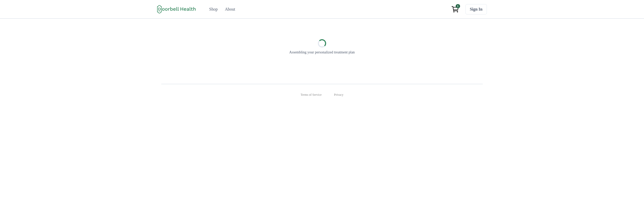  What do you see at coordinates (339, 94) in the screenshot?
I see `a: Privacy` at bounding box center [339, 94].